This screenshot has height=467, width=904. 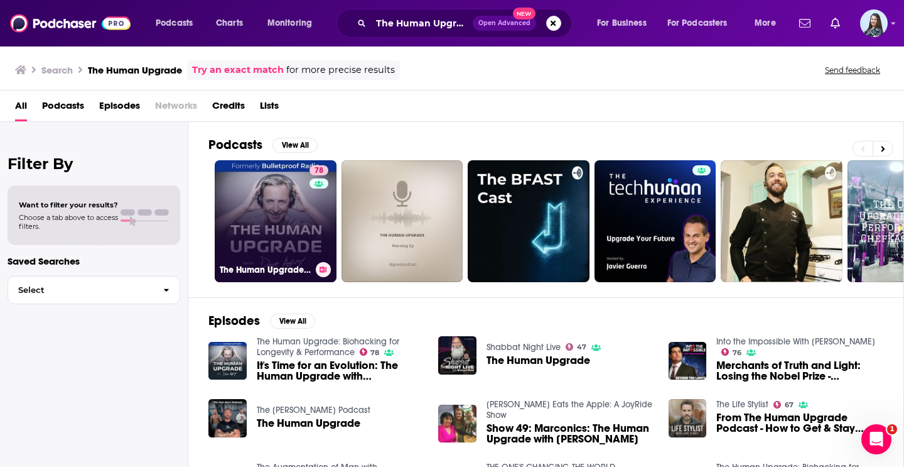 What do you see at coordinates (742, 404) in the screenshot?
I see `a: The Life Stylist` at bounding box center [742, 404].